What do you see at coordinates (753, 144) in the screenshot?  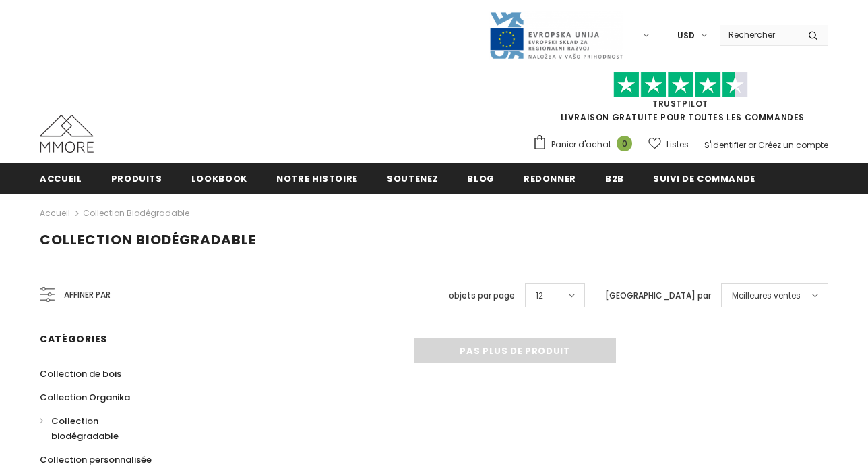 I see `span: or` at bounding box center [753, 144].